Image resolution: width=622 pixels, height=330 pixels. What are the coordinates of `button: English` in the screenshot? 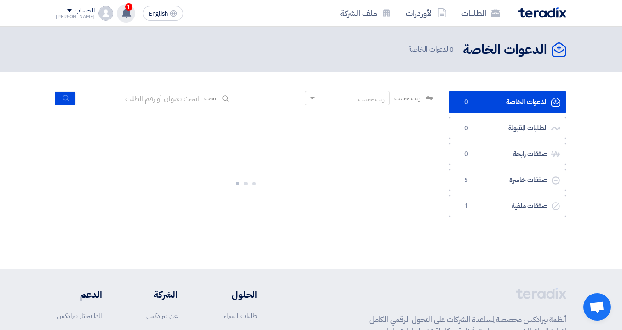 It's located at (163, 13).